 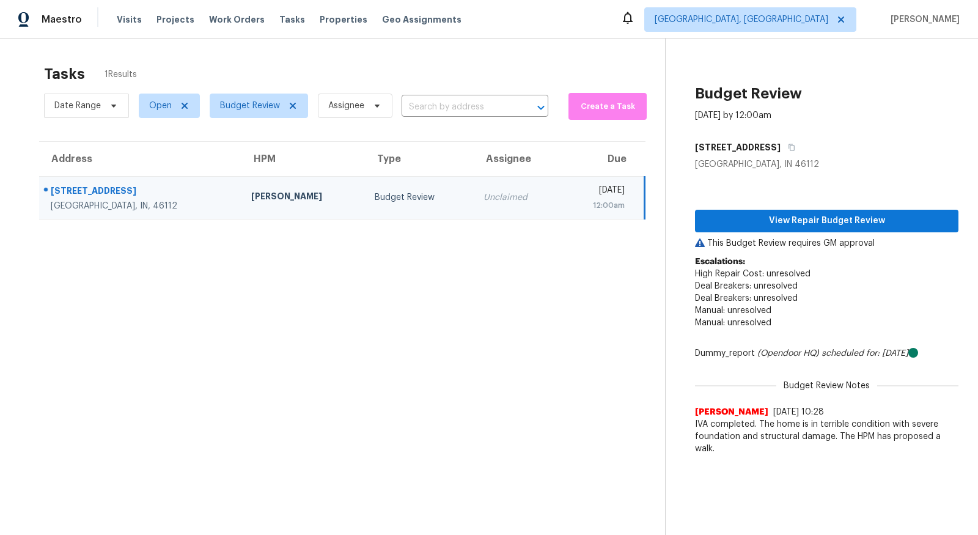 What do you see at coordinates (517, 197) in the screenshot?
I see `div: Unclaimed` at bounding box center [517, 197].